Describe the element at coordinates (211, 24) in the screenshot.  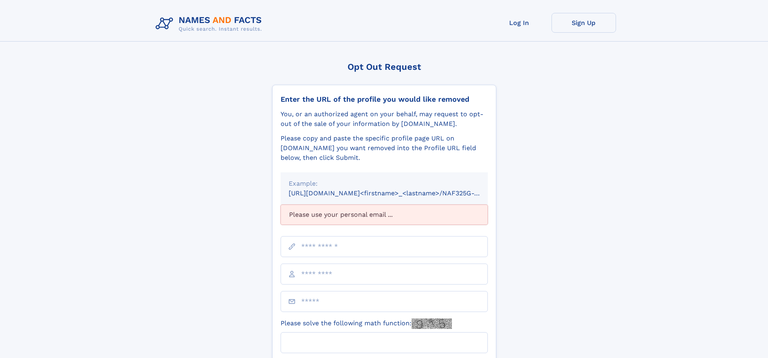
I see `img: Logo Names and Facts` at that location.